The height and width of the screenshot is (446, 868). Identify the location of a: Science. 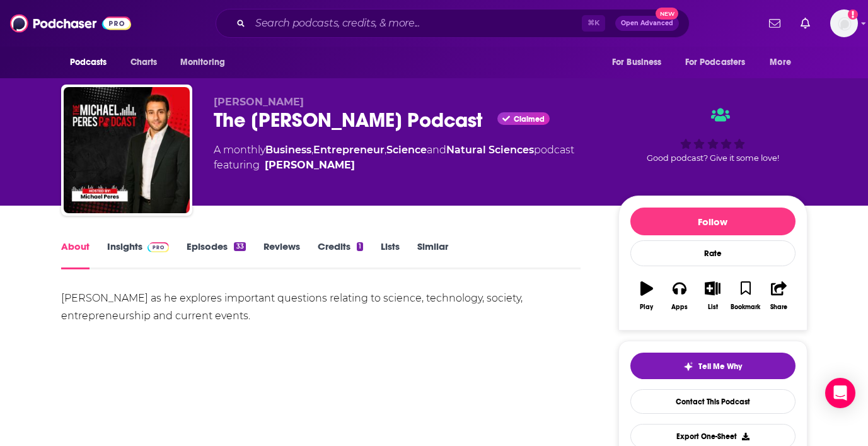
(406, 149).